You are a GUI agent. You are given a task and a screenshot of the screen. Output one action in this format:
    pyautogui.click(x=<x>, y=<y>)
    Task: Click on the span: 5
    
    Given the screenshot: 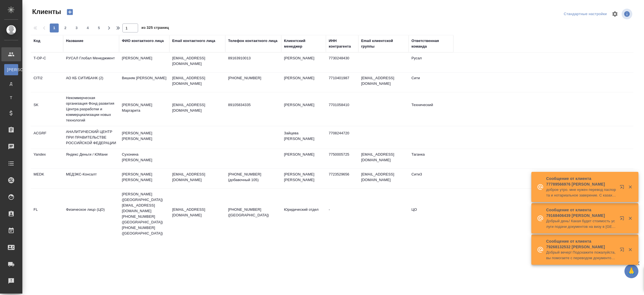 What is the action you would take?
    pyautogui.click(x=99, y=28)
    